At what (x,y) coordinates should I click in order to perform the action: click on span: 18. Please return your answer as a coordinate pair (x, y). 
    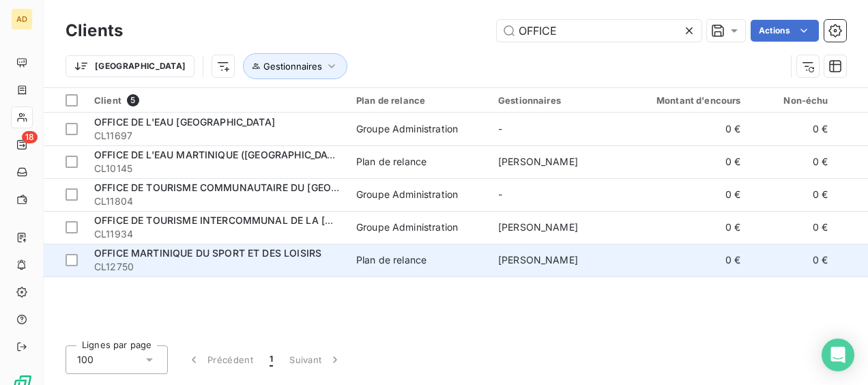
    Looking at the image, I should click on (29, 137).